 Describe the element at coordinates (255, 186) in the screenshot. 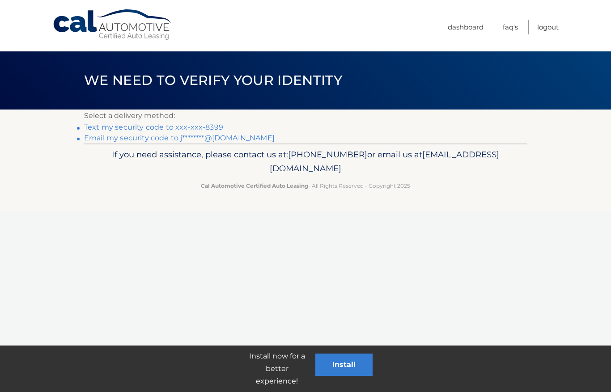

I see `strong: Cal Automotive Certified Auto Leasing` at that location.